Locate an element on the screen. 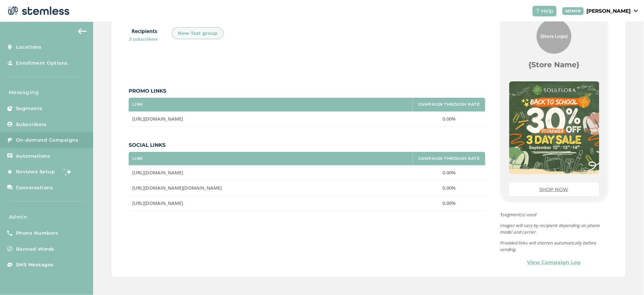  label: https://x.com/SoulFlora_nj is located at coordinates (271, 172).